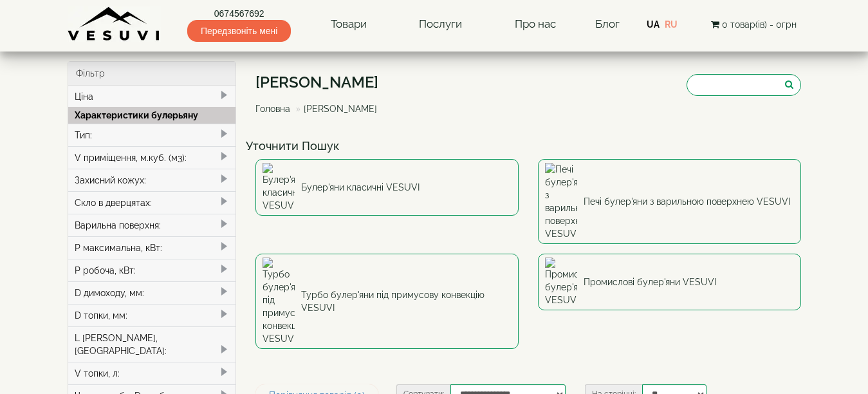 This screenshot has height=394, width=868. Describe the element at coordinates (561, 202) in the screenshot. I see `img: Печі булер'яни з варильною поверхнею VESUVI` at that location.